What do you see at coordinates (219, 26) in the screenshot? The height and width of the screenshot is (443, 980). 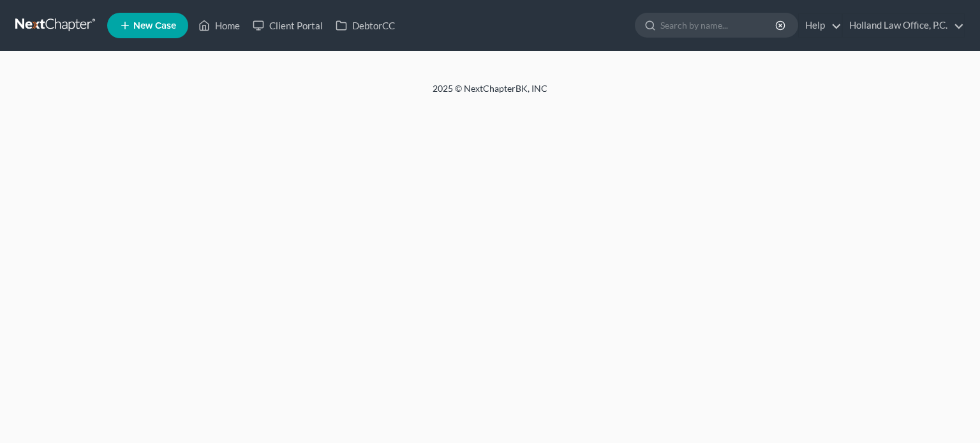 I see `a: Home` at bounding box center [219, 26].